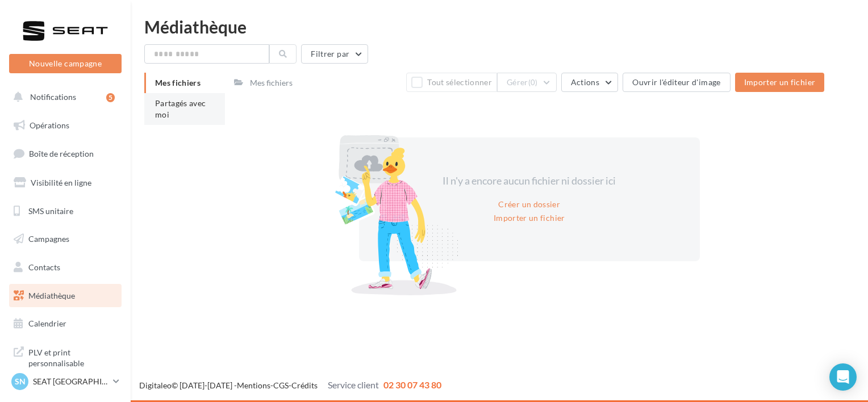  What do you see at coordinates (65, 125) in the screenshot?
I see `a: Opérations` at bounding box center [65, 125].